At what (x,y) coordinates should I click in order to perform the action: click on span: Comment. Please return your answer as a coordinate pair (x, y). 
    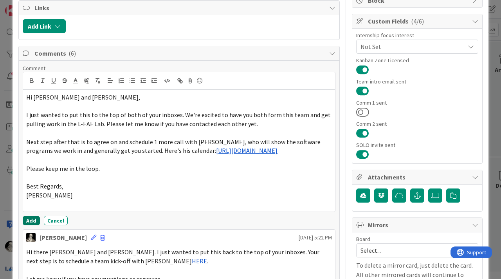
    Looking at the image, I should click on (34, 68).